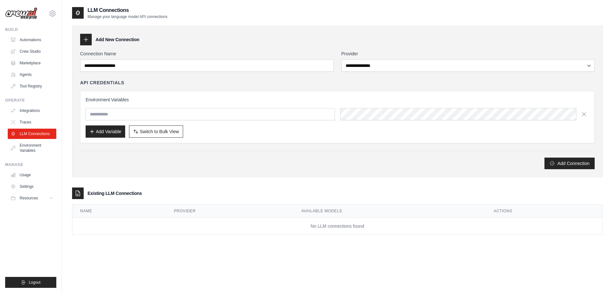 Image resolution: width=613 pixels, height=293 pixels. What do you see at coordinates (32, 148) in the screenshot?
I see `a: Environment Variables` at bounding box center [32, 148].